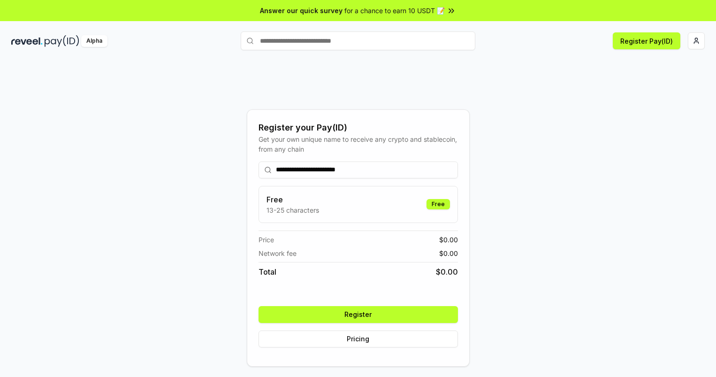  I want to click on button: Pricing, so click(358, 339).